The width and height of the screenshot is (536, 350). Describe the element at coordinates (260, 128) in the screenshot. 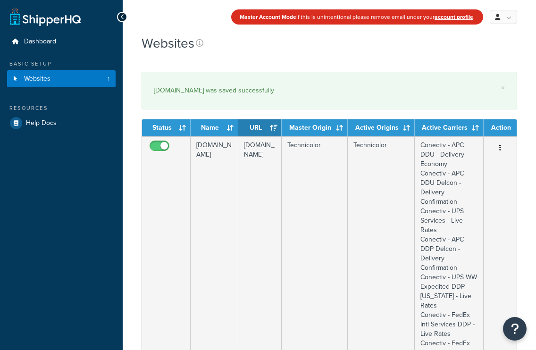

I see `th: URL: activate to sort column ascending` at that location.